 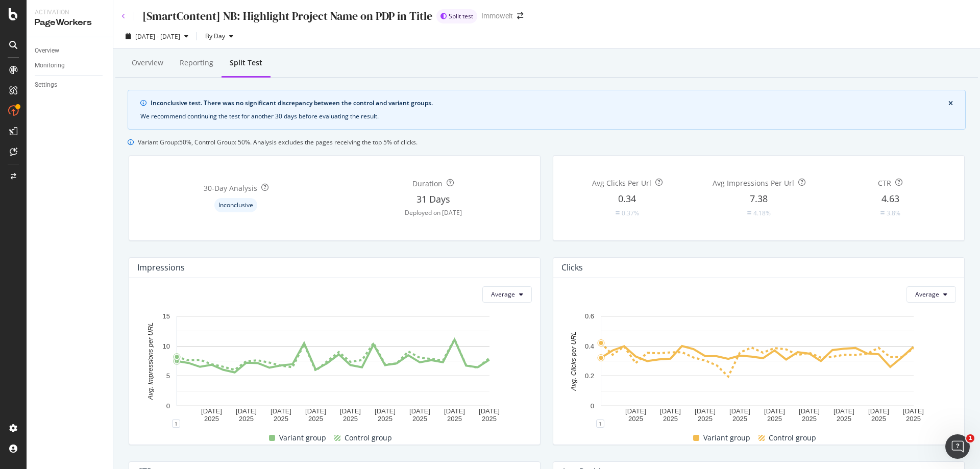 What do you see at coordinates (69, 13) in the screenshot?
I see `div: Activation` at bounding box center [69, 13].